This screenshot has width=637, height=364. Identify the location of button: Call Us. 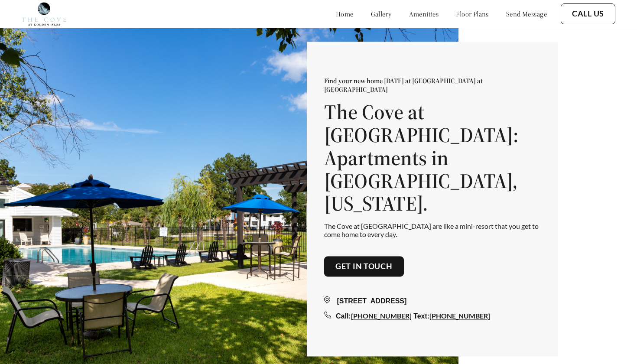
(588, 14).